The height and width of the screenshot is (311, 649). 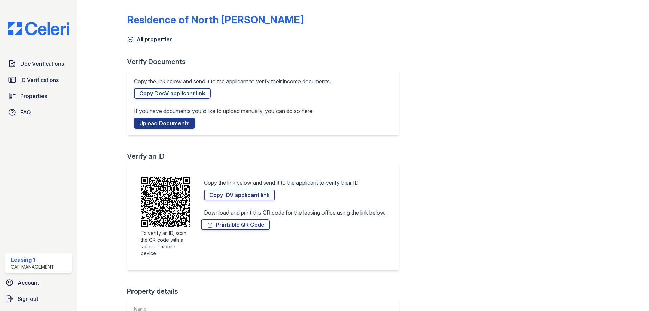 What do you see at coordinates (39, 80) in the screenshot?
I see `a: ID Verifications` at bounding box center [39, 80].